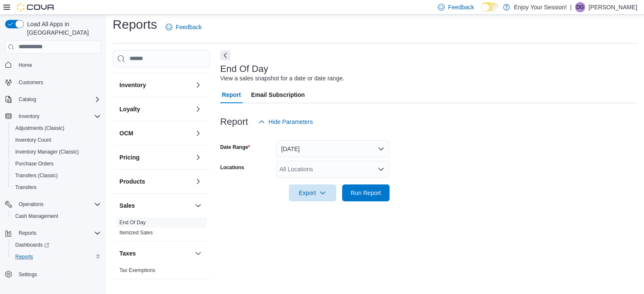 Image resolution: width=644 pixels, height=294 pixels. What do you see at coordinates (282, 78) in the screenshot?
I see `div: View a sales snapshot for a date or date range.` at bounding box center [282, 78].